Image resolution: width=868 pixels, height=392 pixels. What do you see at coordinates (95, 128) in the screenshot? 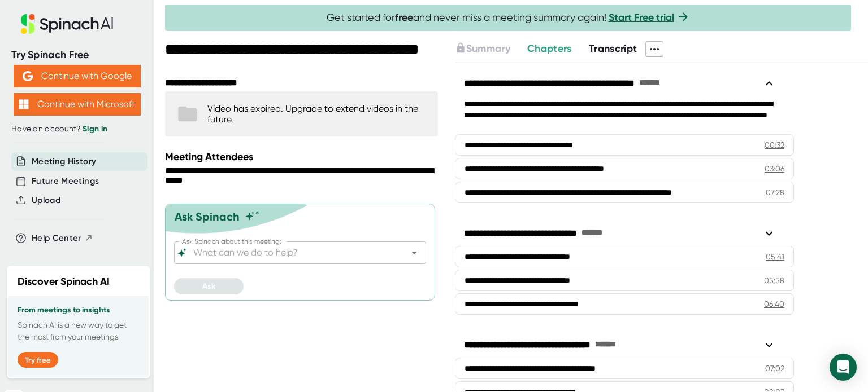
I see `a: Sign in` at bounding box center [95, 128].